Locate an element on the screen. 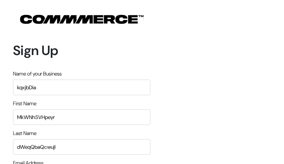  img: COMMMERCE is located at coordinates (82, 19).